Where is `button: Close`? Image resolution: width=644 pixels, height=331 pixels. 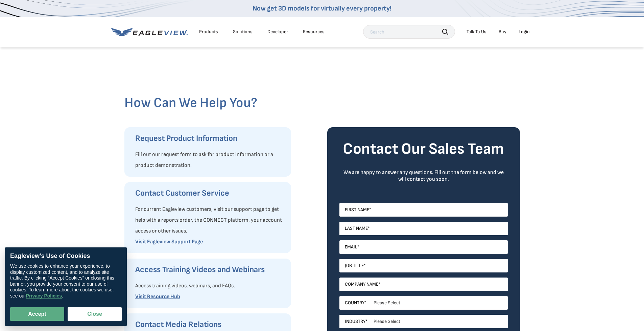
button: Close is located at coordinates (95, 314).